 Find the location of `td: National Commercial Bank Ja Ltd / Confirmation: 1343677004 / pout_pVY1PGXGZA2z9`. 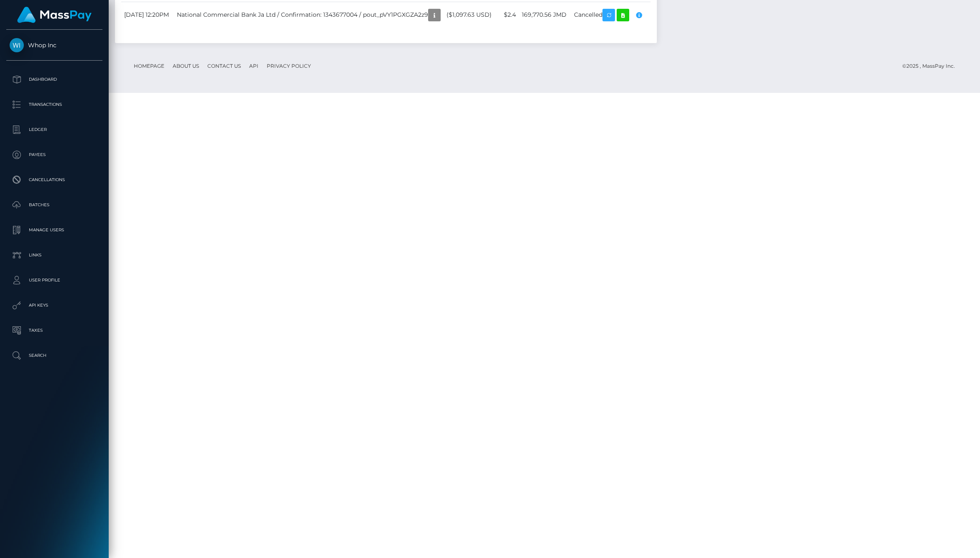

td: National Commercial Bank Ja Ltd / Confirmation: 1343677004 / pout_pVY1PGXGZA2z9 is located at coordinates (309, 15).